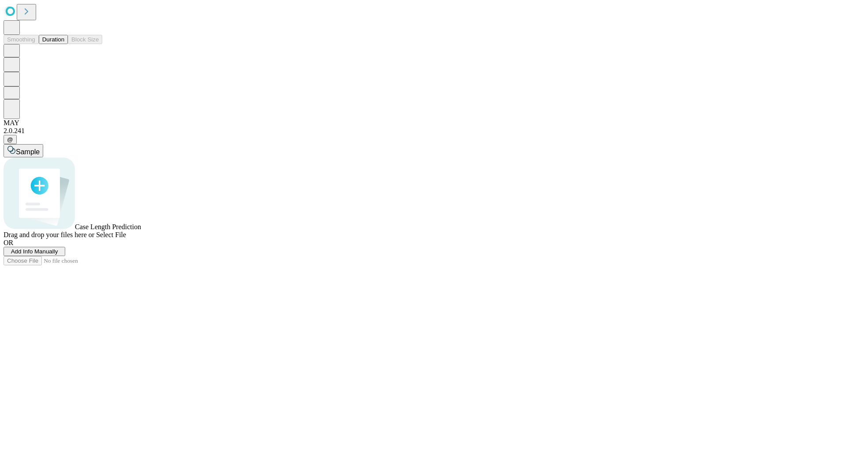  Describe the element at coordinates (23, 151) in the screenshot. I see `button: Sample` at that location.